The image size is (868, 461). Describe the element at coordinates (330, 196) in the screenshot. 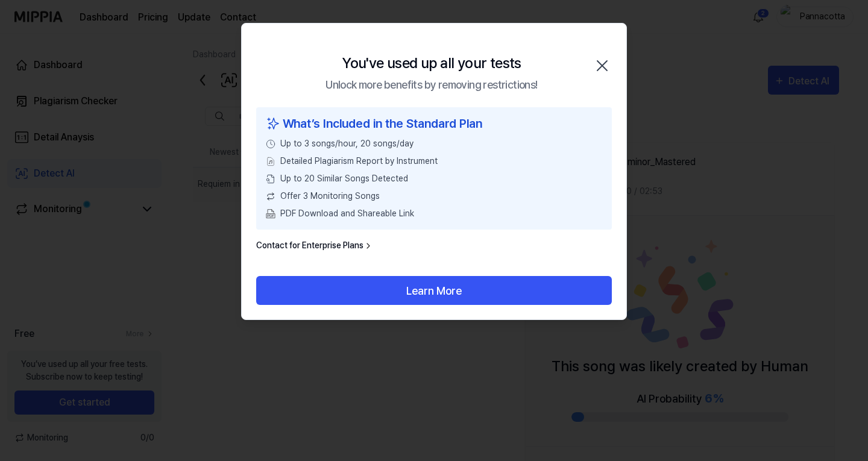

I see `span: Offer 3 Monitoring Songs` at that location.